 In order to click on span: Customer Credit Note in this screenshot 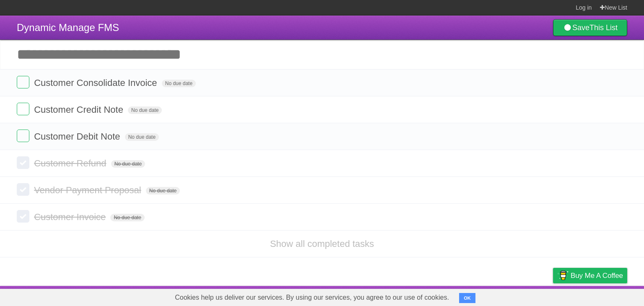, I will do `click(80, 110)`.